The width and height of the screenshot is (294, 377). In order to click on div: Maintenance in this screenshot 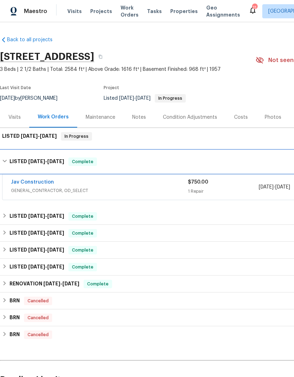, I will do `click(101, 117)`.